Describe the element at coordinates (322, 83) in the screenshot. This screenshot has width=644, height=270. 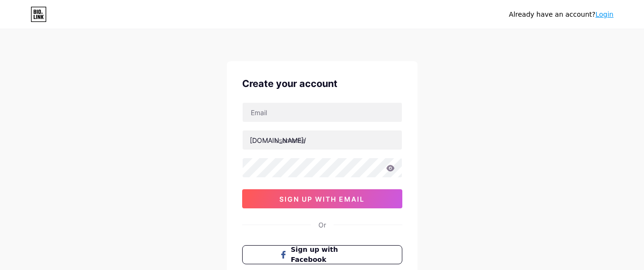
I see `div: Create your account` at that location.